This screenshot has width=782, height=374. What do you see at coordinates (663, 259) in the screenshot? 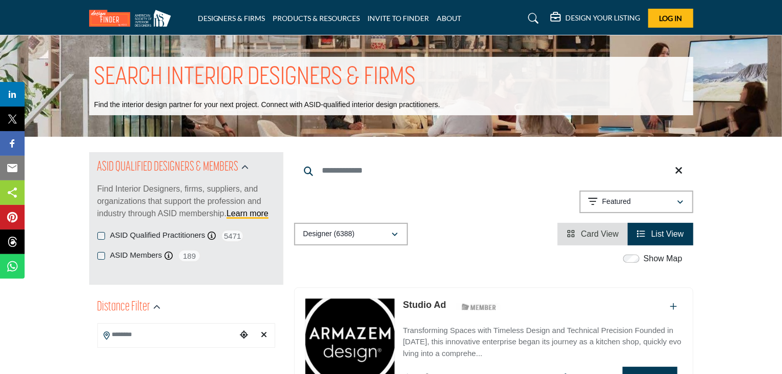
I see `label: Show Map` at bounding box center [663, 259].